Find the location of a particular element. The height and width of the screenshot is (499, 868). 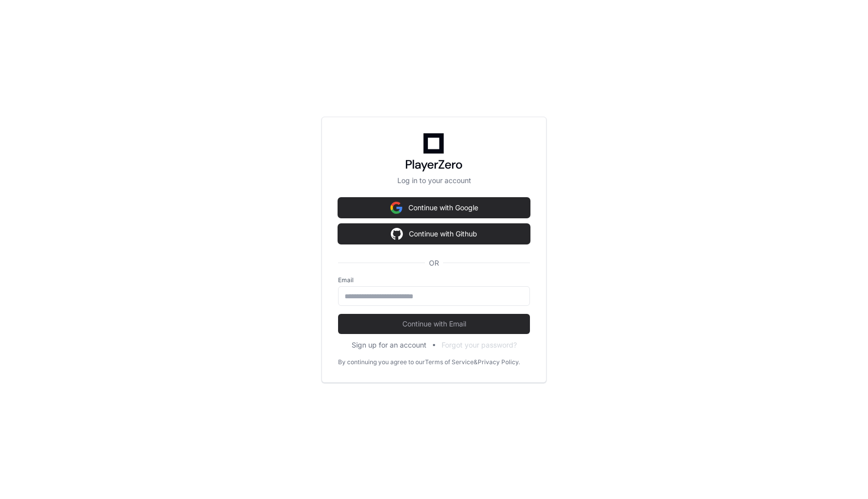

p: Log in to your account is located at coordinates (434, 180).